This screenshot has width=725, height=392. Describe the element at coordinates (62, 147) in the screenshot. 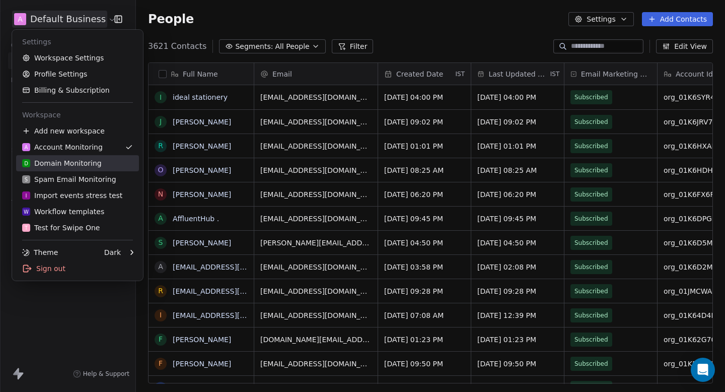

I see `div: Account Monitoring` at that location.